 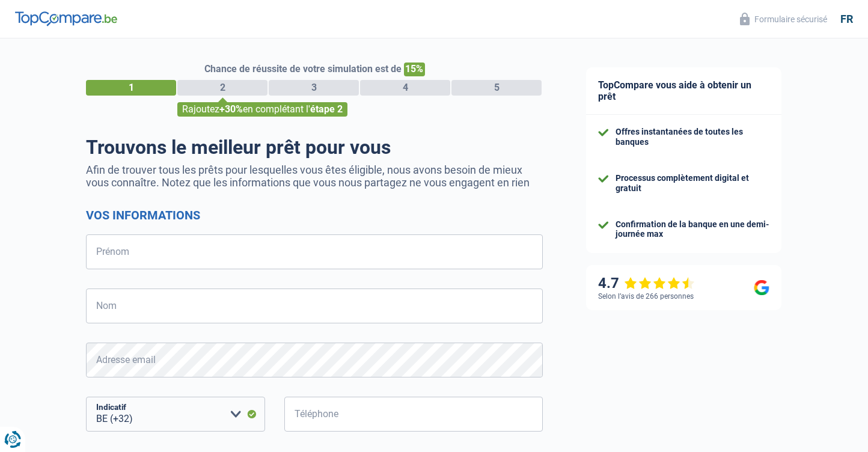 What do you see at coordinates (847, 19) in the screenshot?
I see `div: fr` at bounding box center [847, 19].